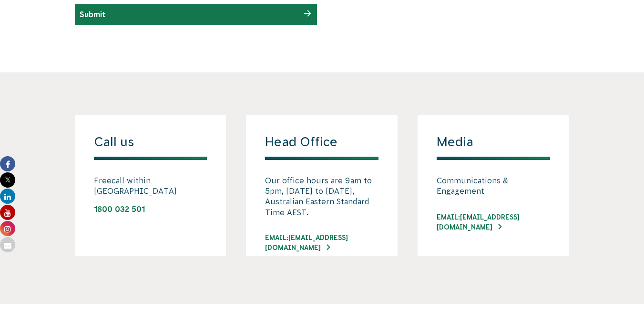 This screenshot has height=310, width=644. I want to click on h4: Call us, so click(150, 147).